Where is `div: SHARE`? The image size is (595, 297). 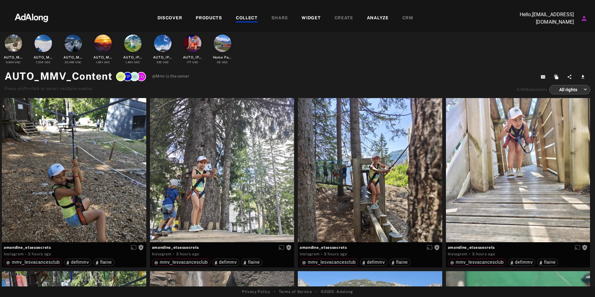 div: SHARE is located at coordinates (280, 18).